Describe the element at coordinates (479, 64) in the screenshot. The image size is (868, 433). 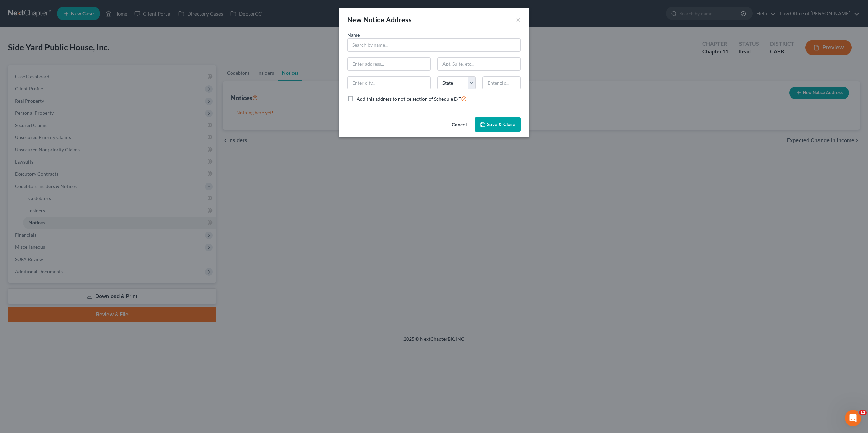
I see `input: Apt, Suite, etc...` at that location.